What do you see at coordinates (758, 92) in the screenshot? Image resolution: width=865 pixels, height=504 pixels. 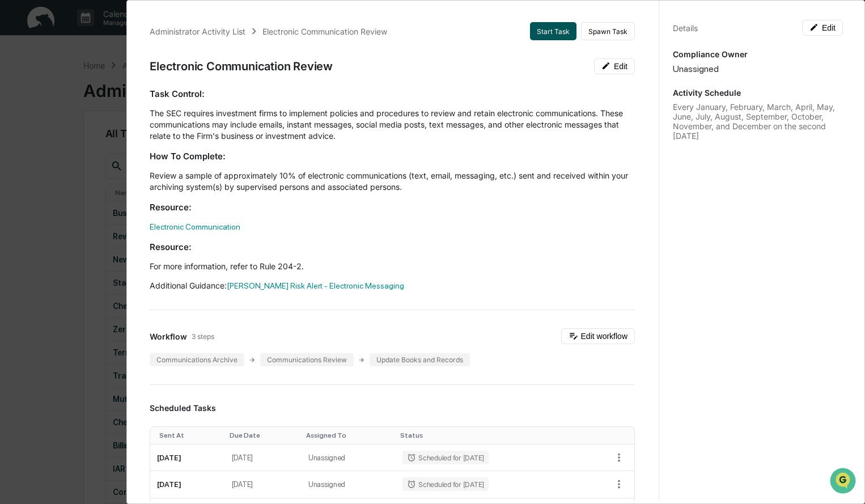 I see `p: Activity Schedule` at bounding box center [758, 92].